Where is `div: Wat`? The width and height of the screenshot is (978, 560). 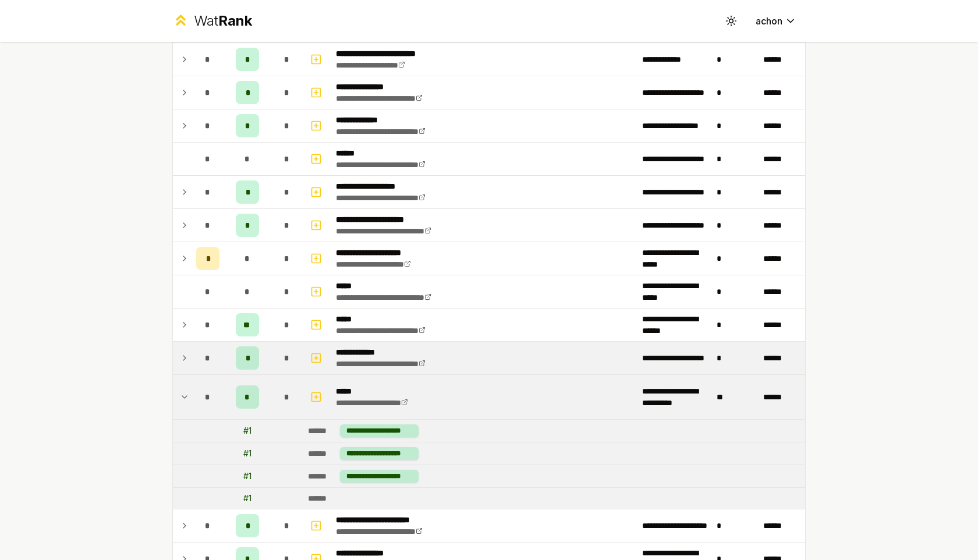 div: Wat is located at coordinates (223, 21).